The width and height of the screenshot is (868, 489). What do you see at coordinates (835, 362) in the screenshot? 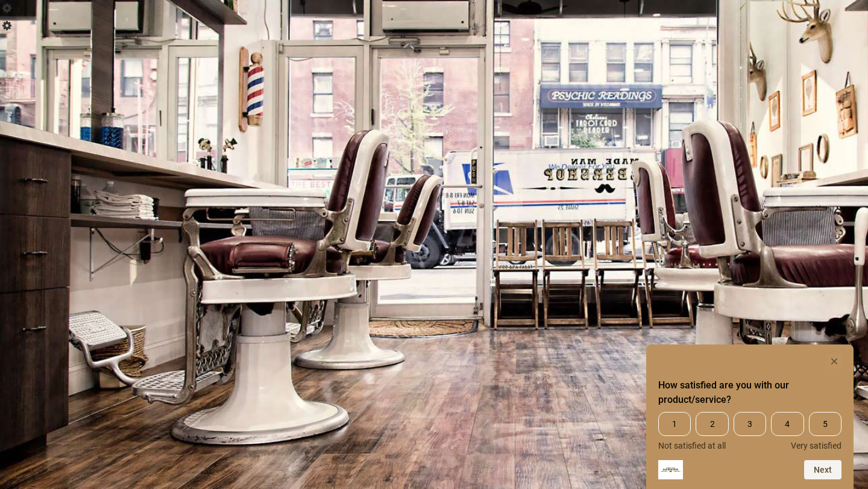
I see `button: Hide survey` at bounding box center [835, 362].